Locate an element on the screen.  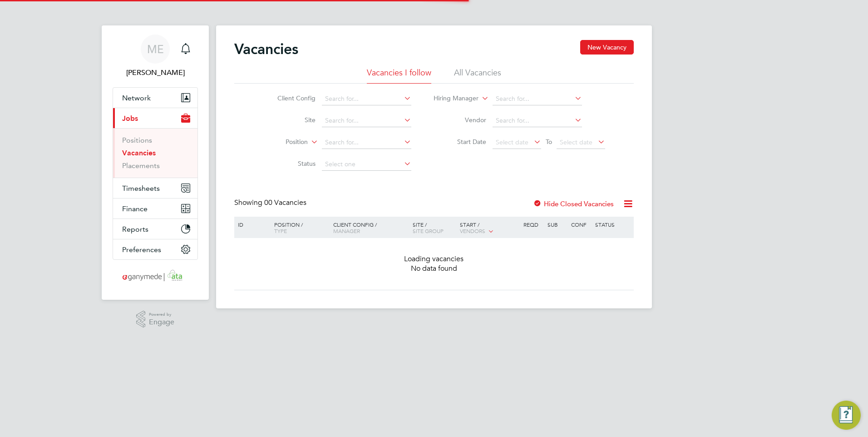
a: Powered byEngage is located at coordinates (155, 320).